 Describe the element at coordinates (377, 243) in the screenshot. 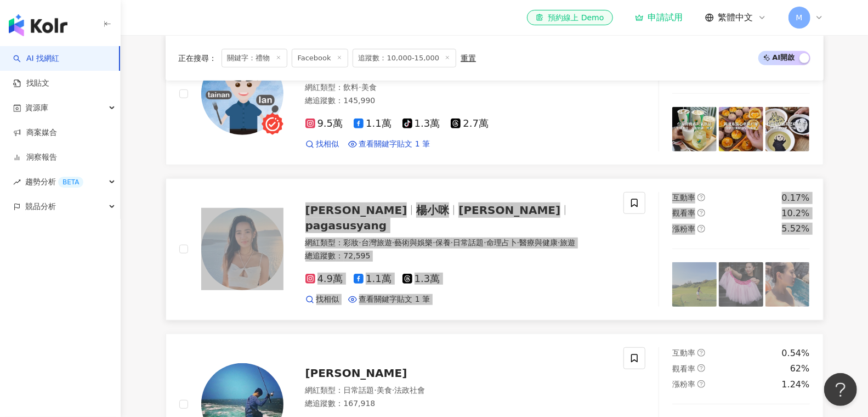

I see `span: 台灣旅遊` at that location.